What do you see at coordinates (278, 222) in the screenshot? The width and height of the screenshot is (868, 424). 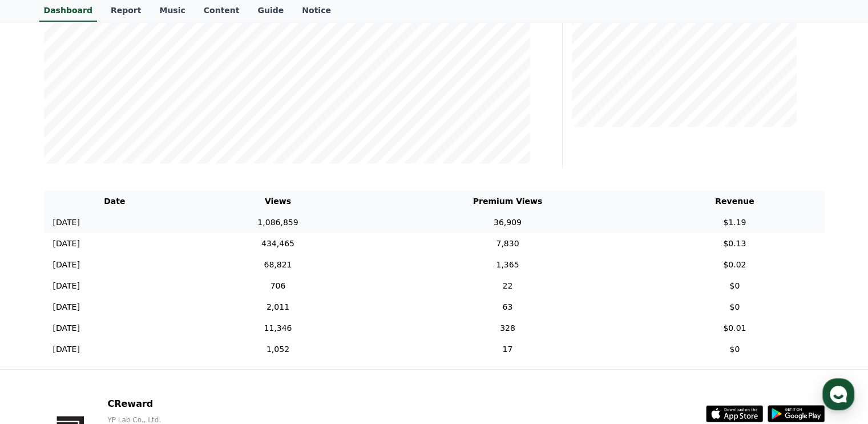 I see `td: 1,086,859` at bounding box center [278, 222].